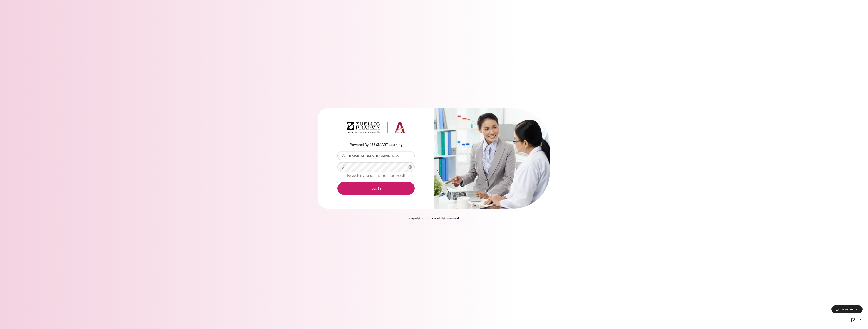 Image resolution: width=868 pixels, height=329 pixels. Describe the element at coordinates (434, 219) in the screenshot. I see `strong: Copyright © 2024 BTS All rights reserved` at that location.